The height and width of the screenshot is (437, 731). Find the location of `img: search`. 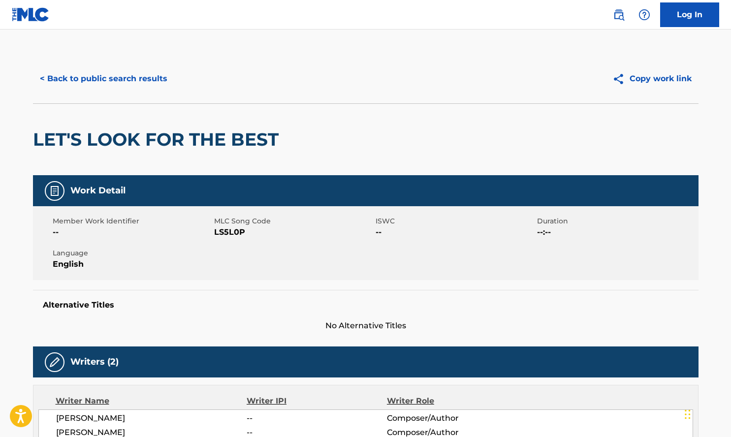

img: search is located at coordinates (619, 15).